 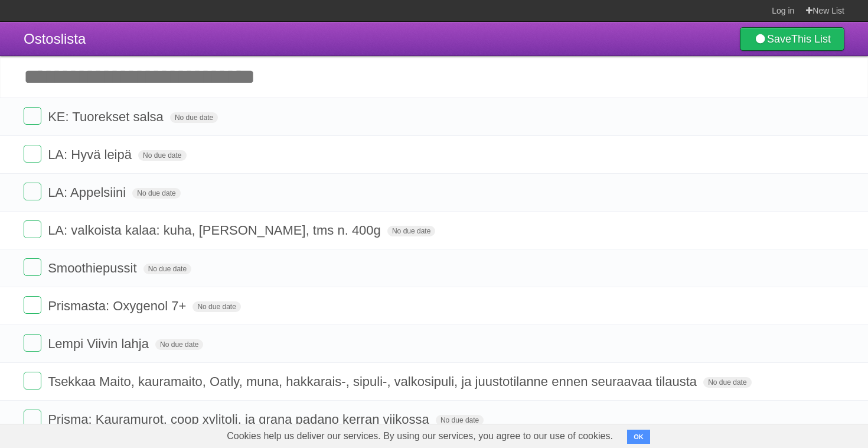 I want to click on span: Prismasta: Oxygenol 7+, so click(x=118, y=306).